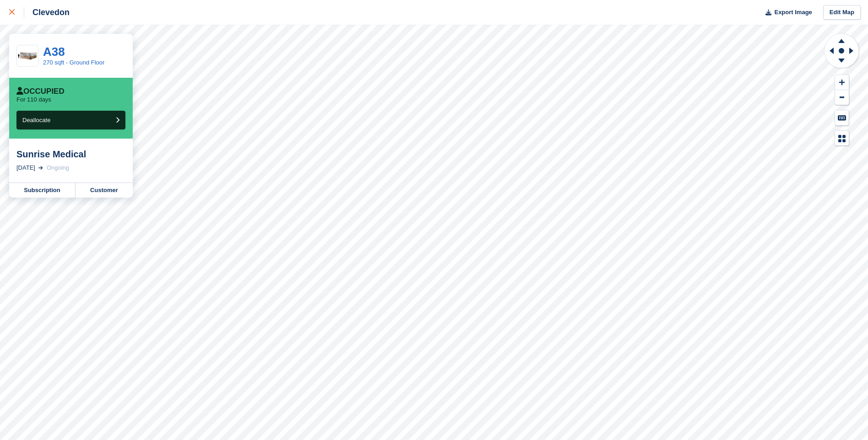 This screenshot has width=868, height=440. I want to click on button: Keyboard Shortcuts, so click(842, 117).